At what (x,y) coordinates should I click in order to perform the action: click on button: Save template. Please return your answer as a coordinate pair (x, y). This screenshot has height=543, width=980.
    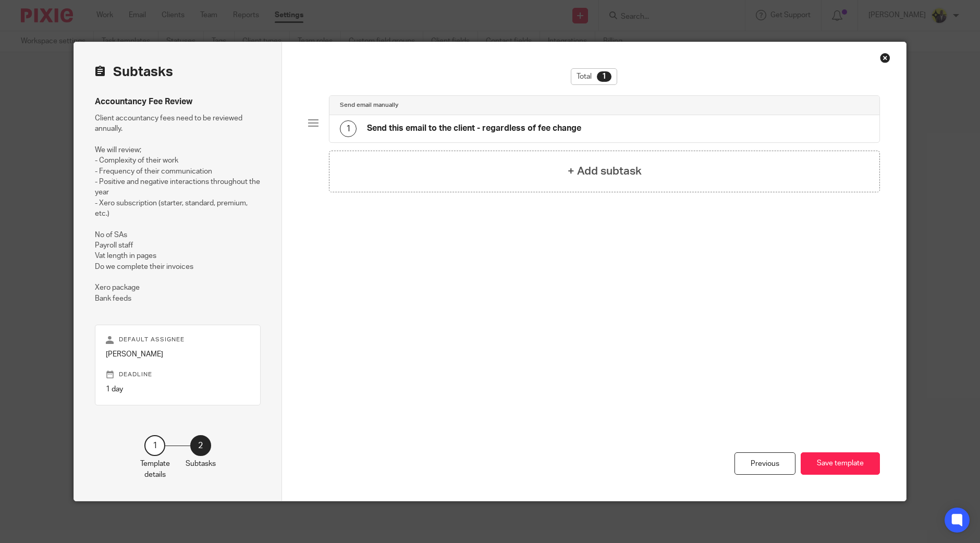
    Looking at the image, I should click on (840, 463).